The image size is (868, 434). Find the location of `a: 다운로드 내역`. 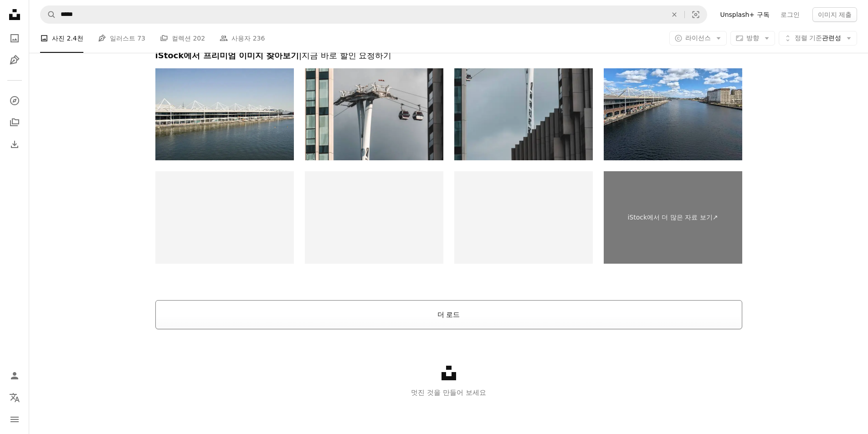

a: 다운로드 내역 is located at coordinates (15, 144).